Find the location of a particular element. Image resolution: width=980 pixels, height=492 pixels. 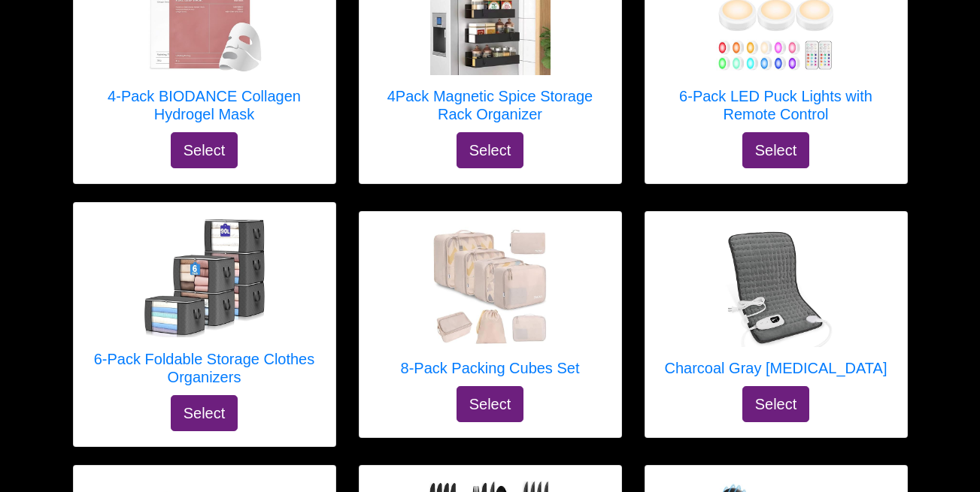

h5: 8-Pack Packing Cubes Set is located at coordinates (490, 368).